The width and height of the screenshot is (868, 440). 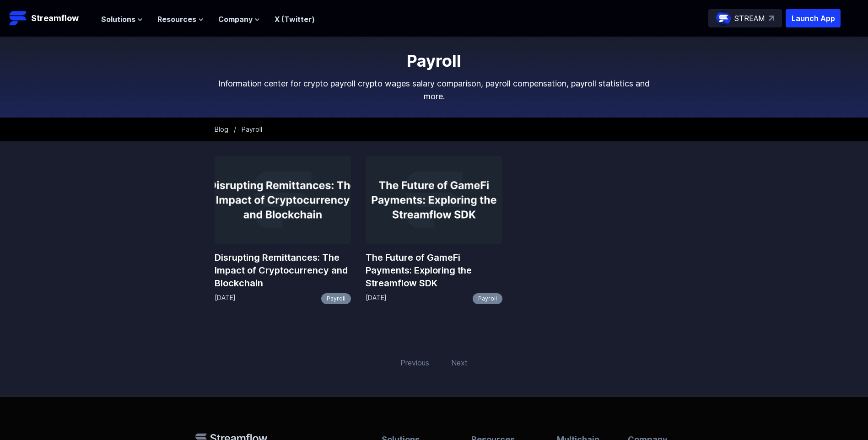 I want to click on p: Information center for crypto payroll crypto wages salary comparison, payroll compensation, payro..., so click(x=434, y=90).